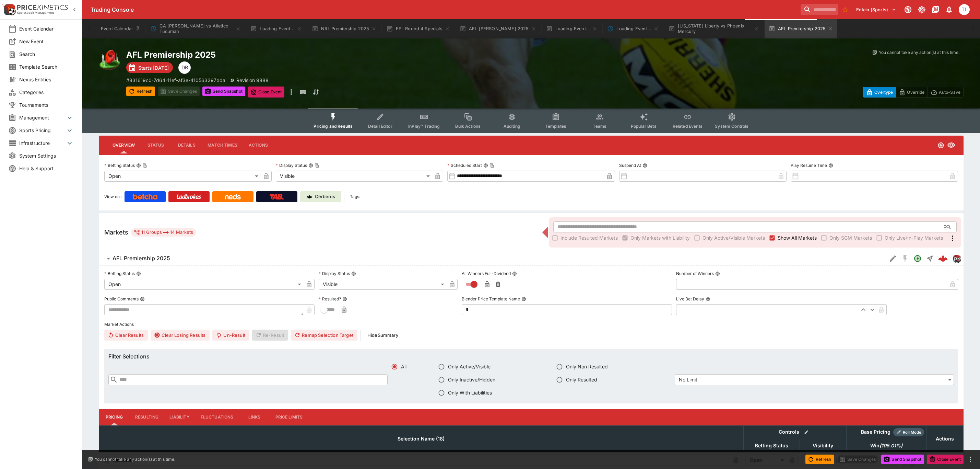 This screenshot has width=980, height=469. Describe the element at coordinates (291, 92) in the screenshot. I see `button: more` at that location.